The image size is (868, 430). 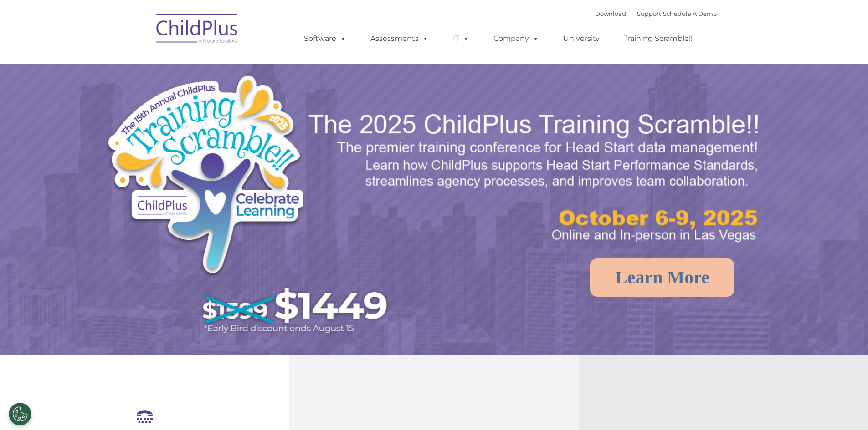 What do you see at coordinates (658, 39) in the screenshot?
I see `a: Training Scramble!!` at bounding box center [658, 39].